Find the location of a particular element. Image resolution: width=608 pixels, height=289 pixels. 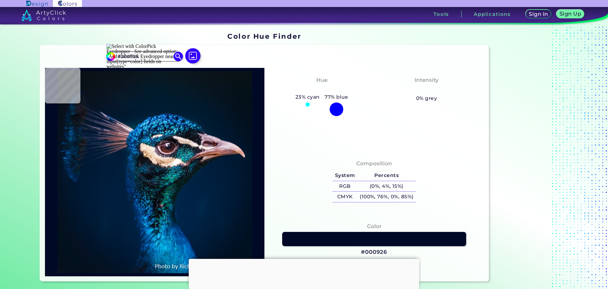

img: img_pavlin.jpg is located at coordinates (155, 172).